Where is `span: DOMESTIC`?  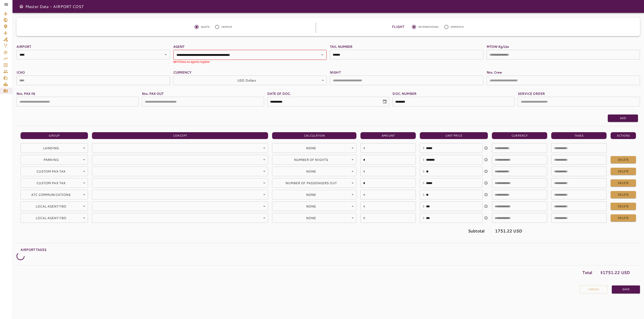
span: DOMESTIC is located at coordinates (457, 27).